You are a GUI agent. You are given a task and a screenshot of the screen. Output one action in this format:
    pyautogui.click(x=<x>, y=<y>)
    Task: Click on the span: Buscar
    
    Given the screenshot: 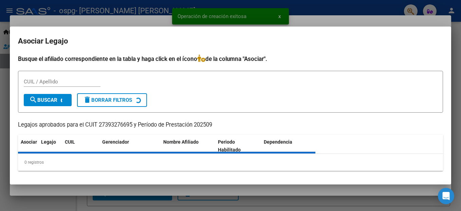 What is the action you would take?
    pyautogui.click(x=43, y=100)
    